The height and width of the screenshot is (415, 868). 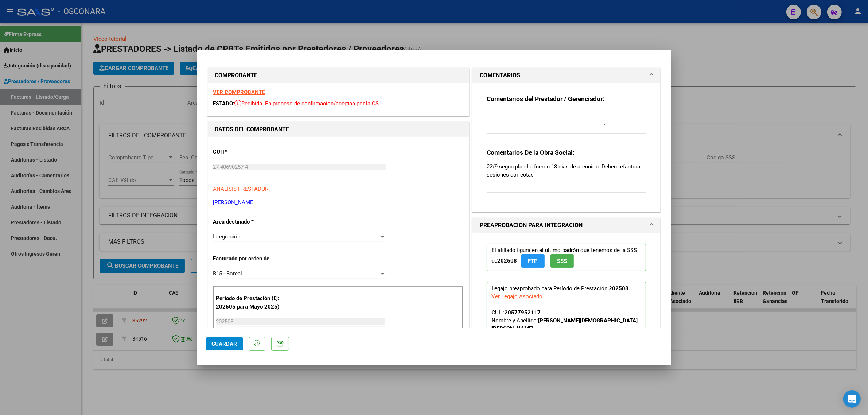 What do you see at coordinates (567, 75) in the screenshot?
I see `mat-expansion-panel-header: COMENTARIOS` at bounding box center [567, 75].